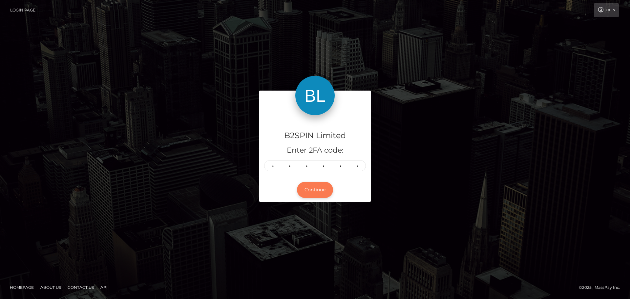 The width and height of the screenshot is (630, 299). What do you see at coordinates (22, 287) in the screenshot?
I see `a: Homepage` at bounding box center [22, 287].